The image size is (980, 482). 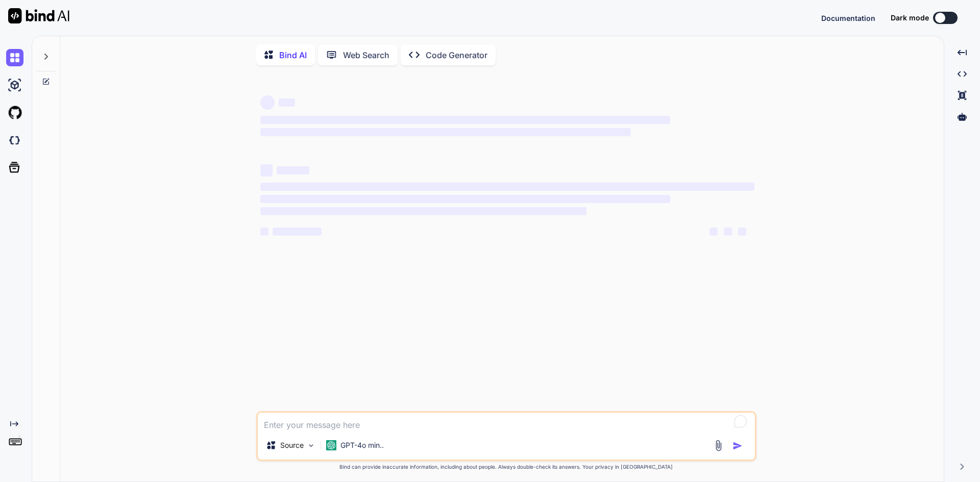 What do you see at coordinates (39, 16) in the screenshot?
I see `img: Bind AI` at bounding box center [39, 16].